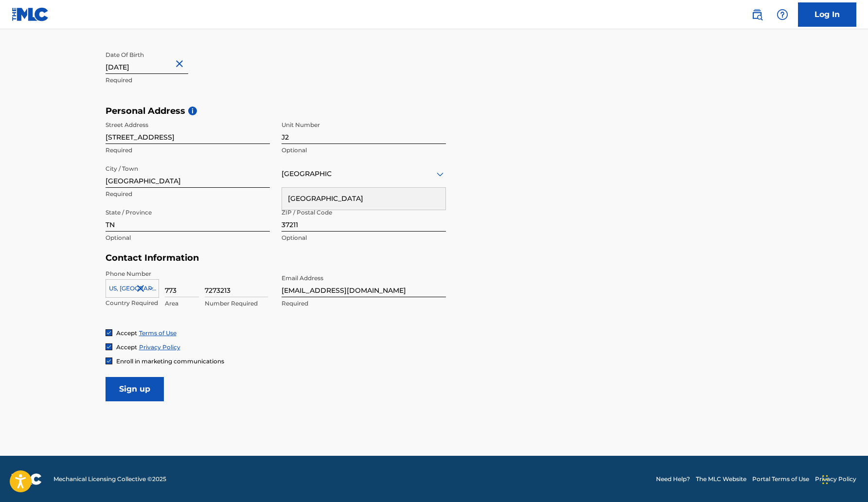 Image resolution: width=868 pixels, height=502 pixels. I want to click on a: Public Search, so click(757, 15).